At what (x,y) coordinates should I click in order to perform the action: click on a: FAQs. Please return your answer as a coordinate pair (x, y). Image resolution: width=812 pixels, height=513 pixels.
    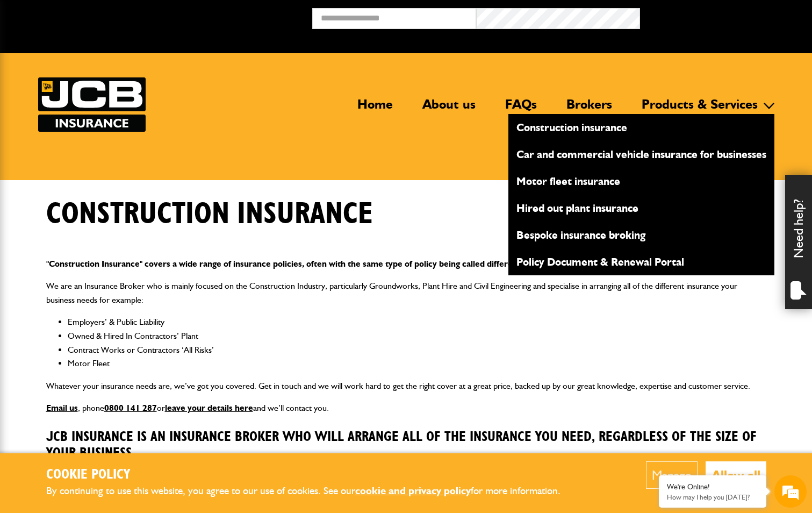
    Looking at the image, I should click on (520, 109).